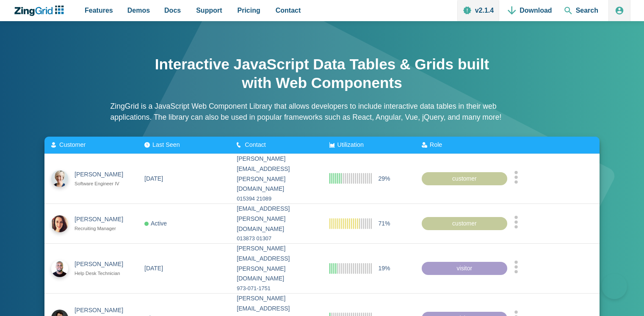 Image resolution: width=644 pixels, height=316 pixels. What do you see at coordinates (166, 145) in the screenshot?
I see `span: Last Seen` at bounding box center [166, 145].